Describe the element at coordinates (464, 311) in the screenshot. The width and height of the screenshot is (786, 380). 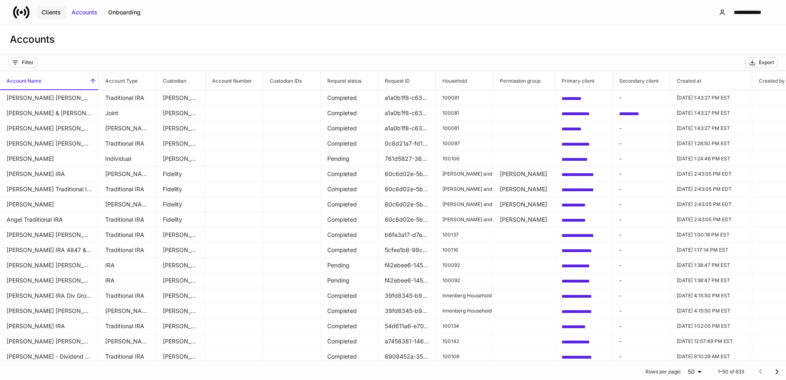
I see `p: Innenberg Household` at that location.